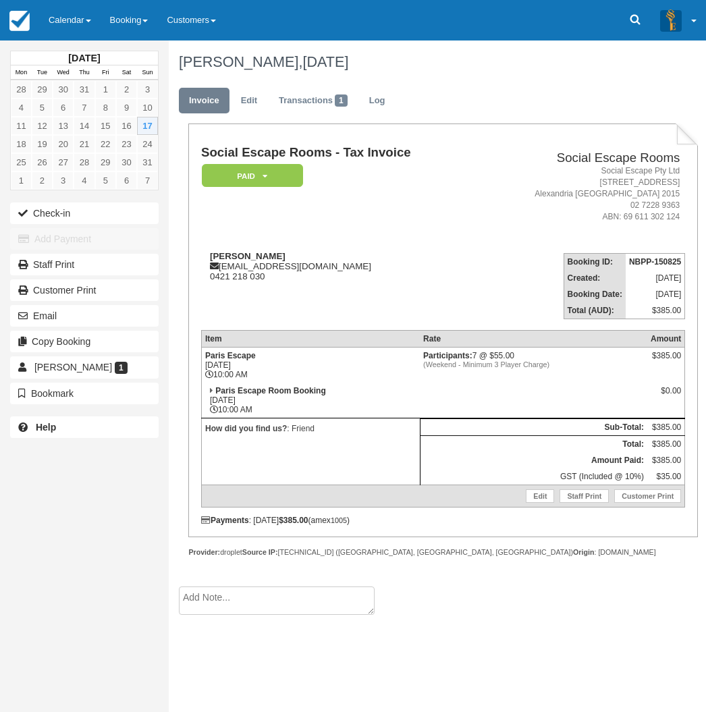 The height and width of the screenshot is (712, 706). I want to click on a: 20, so click(63, 144).